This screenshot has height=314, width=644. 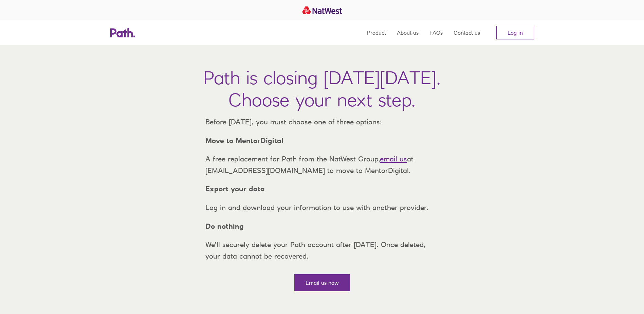 What do you see at coordinates (235, 189) in the screenshot?
I see `strong: Export your data` at bounding box center [235, 189].